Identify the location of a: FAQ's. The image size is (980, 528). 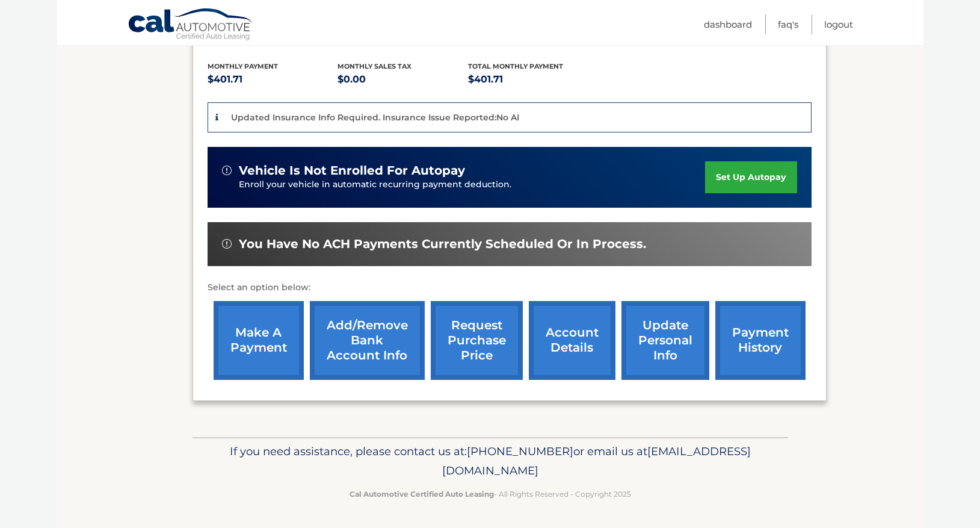
(788, 24).